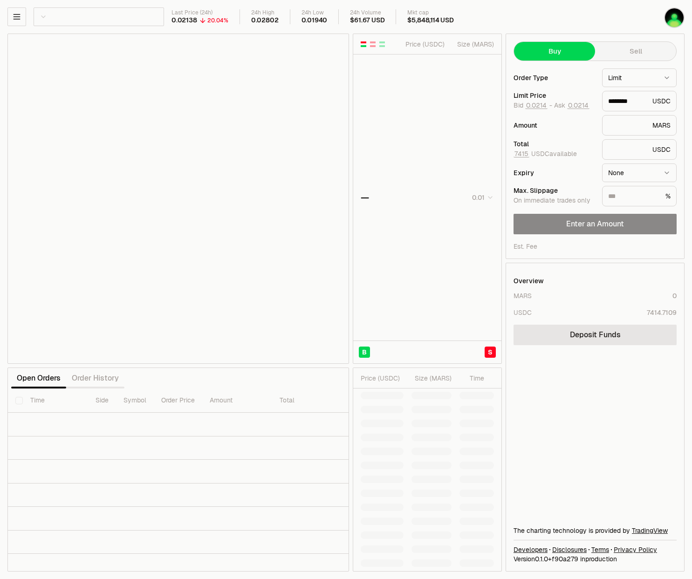 Image resolution: width=692 pixels, height=579 pixels. I want to click on div: 0.02802, so click(265, 21).